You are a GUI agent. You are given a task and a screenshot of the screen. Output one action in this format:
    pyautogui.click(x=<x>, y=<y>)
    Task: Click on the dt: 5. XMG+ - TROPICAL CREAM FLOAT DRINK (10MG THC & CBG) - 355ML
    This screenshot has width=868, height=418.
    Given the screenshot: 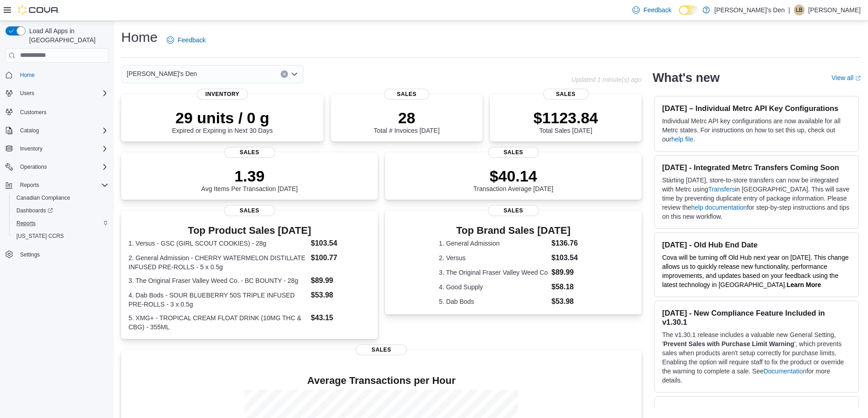 What is the action you would take?
    pyautogui.click(x=218, y=323)
    